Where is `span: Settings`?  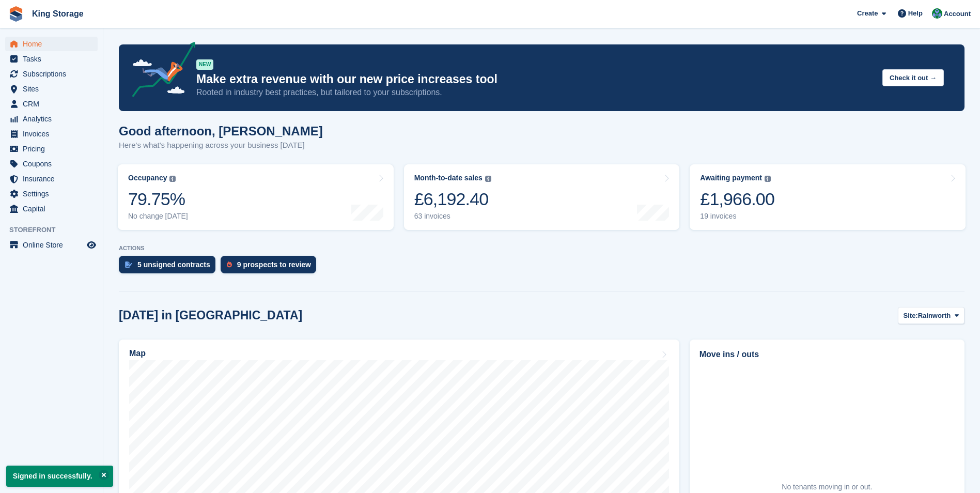 span: Settings is located at coordinates (53, 194).